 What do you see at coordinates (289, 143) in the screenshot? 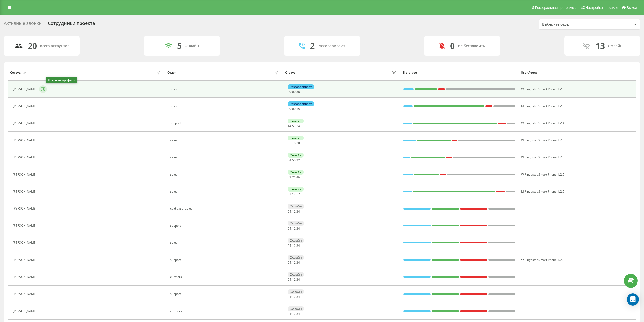
I see `span: 05` at bounding box center [289, 143].